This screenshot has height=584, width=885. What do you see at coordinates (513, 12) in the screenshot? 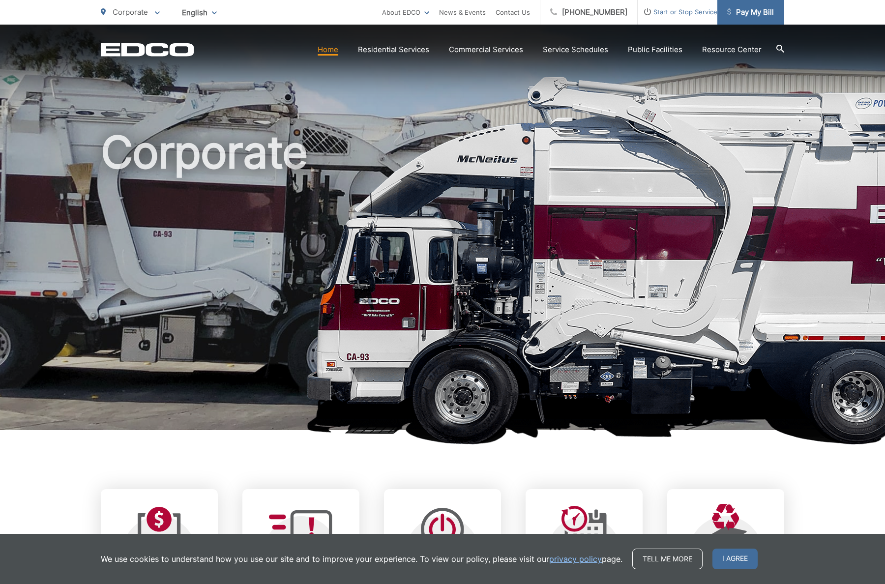
I see `a: Contact Us` at bounding box center [513, 12].